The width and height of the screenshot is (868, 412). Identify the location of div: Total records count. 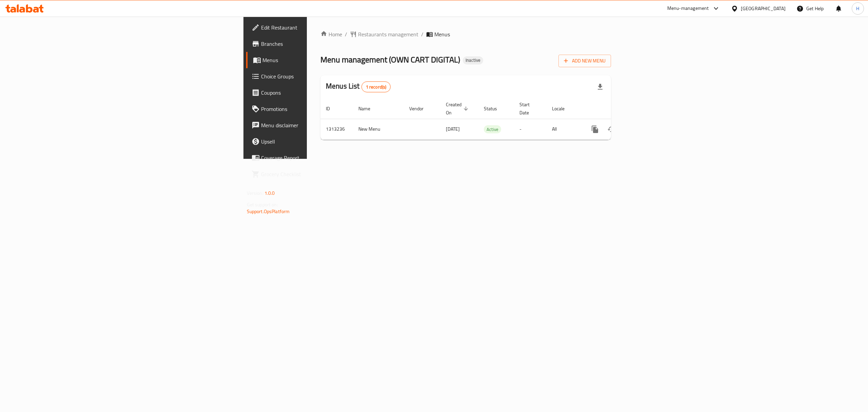
(376, 87).